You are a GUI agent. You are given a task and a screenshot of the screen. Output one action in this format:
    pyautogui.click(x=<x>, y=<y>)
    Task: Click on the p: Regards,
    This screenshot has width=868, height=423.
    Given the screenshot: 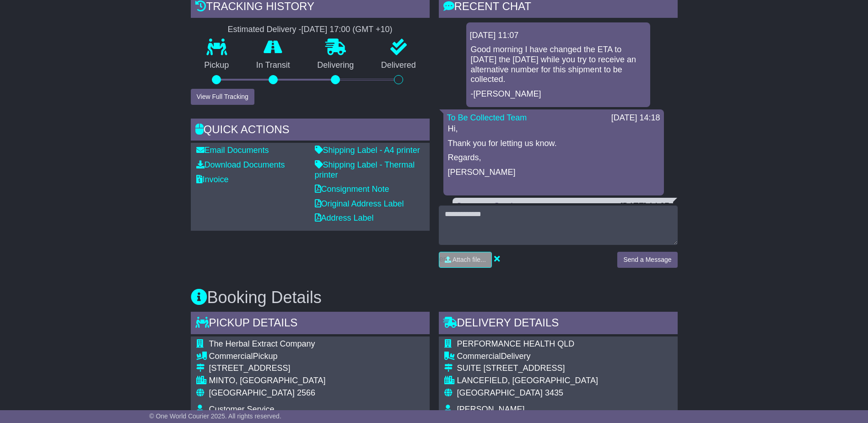 What is the action you would take?
    pyautogui.click(x=554, y=158)
    